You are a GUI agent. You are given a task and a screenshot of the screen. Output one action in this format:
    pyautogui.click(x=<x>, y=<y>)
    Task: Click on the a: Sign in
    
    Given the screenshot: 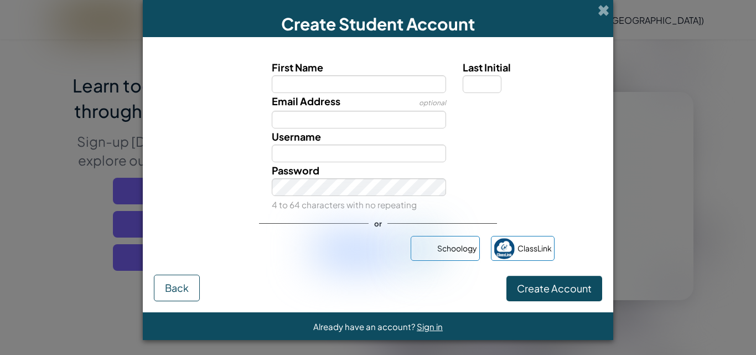 What is the action you would take?
    pyautogui.click(x=430, y=326)
    